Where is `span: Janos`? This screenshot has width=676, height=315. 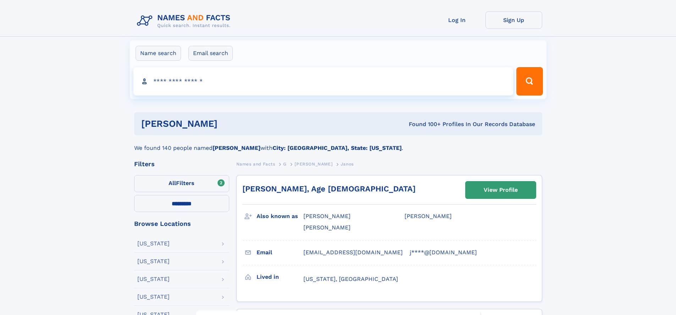 span: Janos is located at coordinates (347, 164).